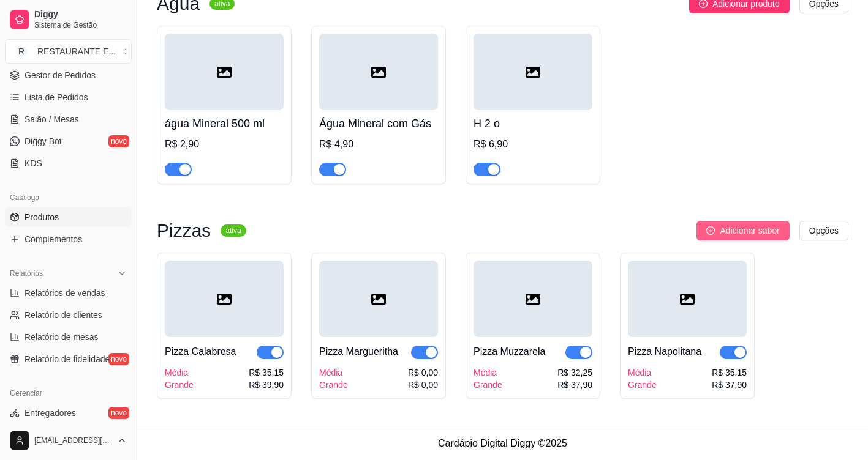  I want to click on a: Produtos, so click(68, 217).